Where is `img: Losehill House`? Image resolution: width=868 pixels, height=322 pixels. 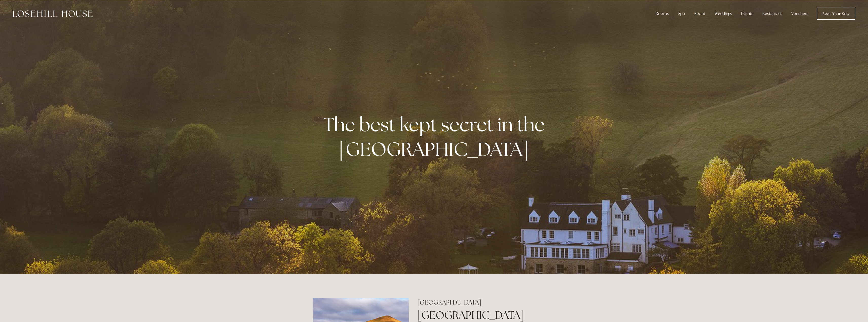
img: Losehill House is located at coordinates (52, 14).